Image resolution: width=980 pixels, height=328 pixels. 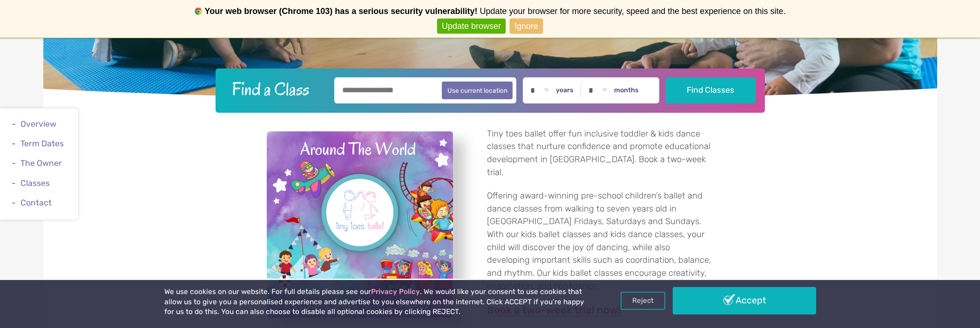 I want to click on a: Term Dates, so click(x=42, y=144).